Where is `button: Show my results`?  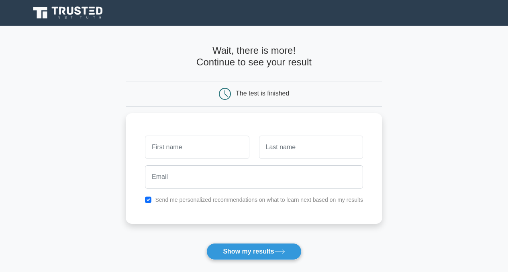
button: Show my results is located at coordinates (254, 252).